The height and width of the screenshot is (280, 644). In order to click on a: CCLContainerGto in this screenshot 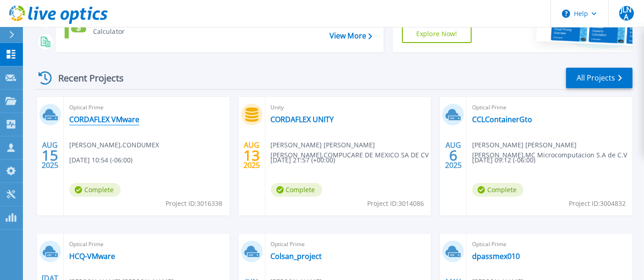, I will do `click(502, 120)`.